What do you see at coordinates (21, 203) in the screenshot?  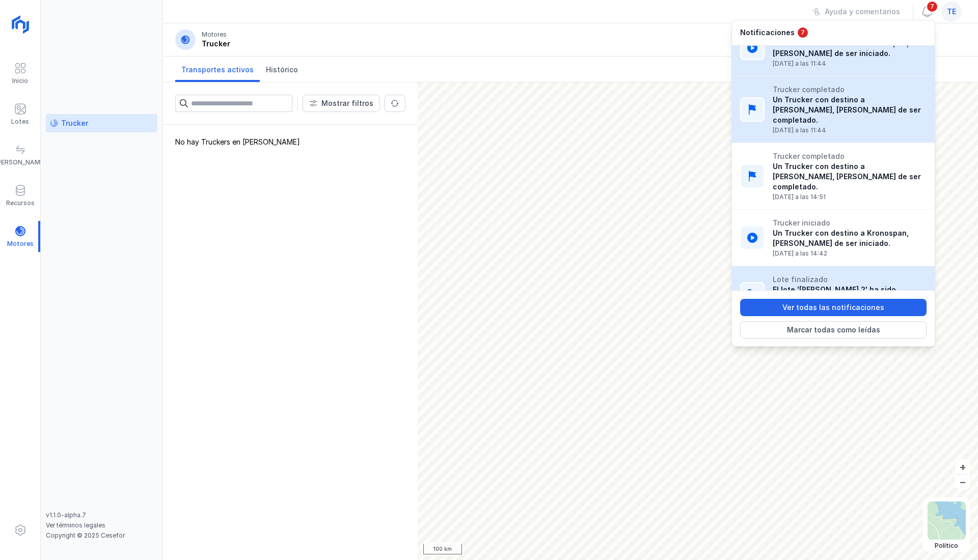 I see `div: Recursos` at bounding box center [21, 203].